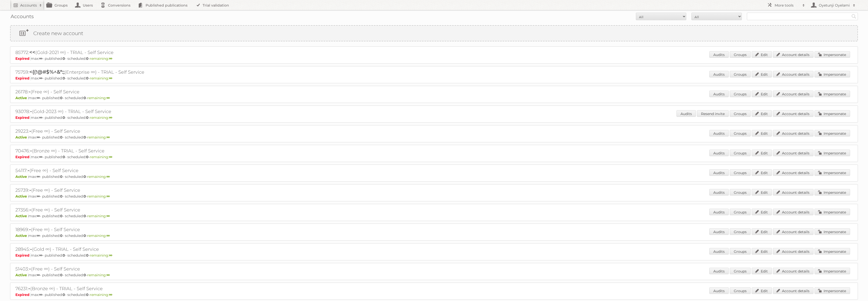 The width and height of the screenshot is (868, 301). Describe the element at coordinates (103, 170) in the screenshot. I see `h2: 54117: (Free ∞) - Self Service` at that location.